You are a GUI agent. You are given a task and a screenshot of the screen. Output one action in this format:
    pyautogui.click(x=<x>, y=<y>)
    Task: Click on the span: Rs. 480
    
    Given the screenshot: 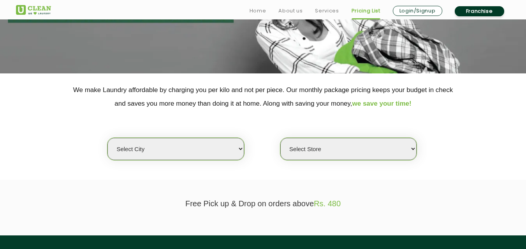 What is the action you would take?
    pyautogui.click(x=327, y=204)
    